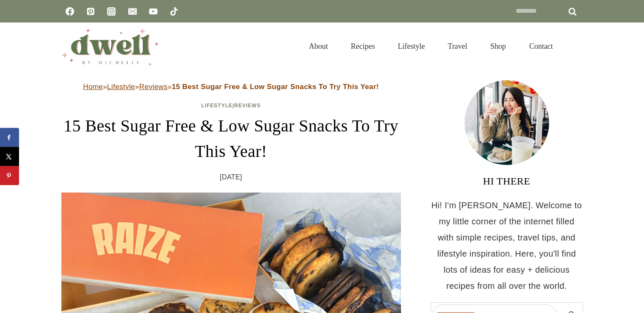 The height and width of the screenshot is (313, 644). I want to click on a: Email, so click(133, 11).